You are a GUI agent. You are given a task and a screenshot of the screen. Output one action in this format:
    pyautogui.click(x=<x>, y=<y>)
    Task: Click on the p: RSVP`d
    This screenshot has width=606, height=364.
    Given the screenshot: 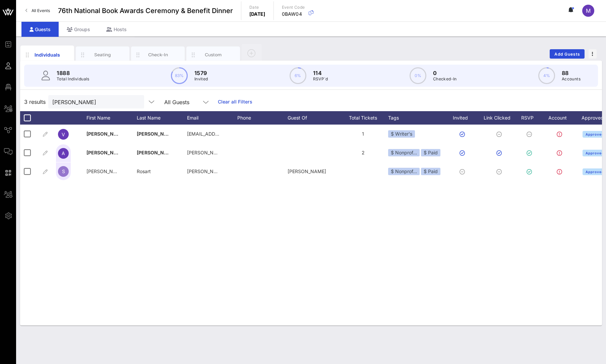 What is the action you would take?
    pyautogui.click(x=320, y=79)
    